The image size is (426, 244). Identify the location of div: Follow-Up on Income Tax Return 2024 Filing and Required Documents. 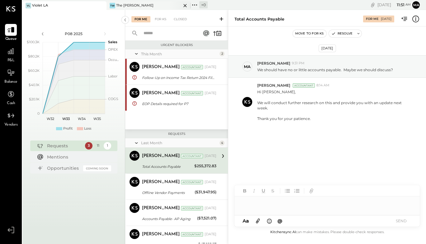
(178, 78).